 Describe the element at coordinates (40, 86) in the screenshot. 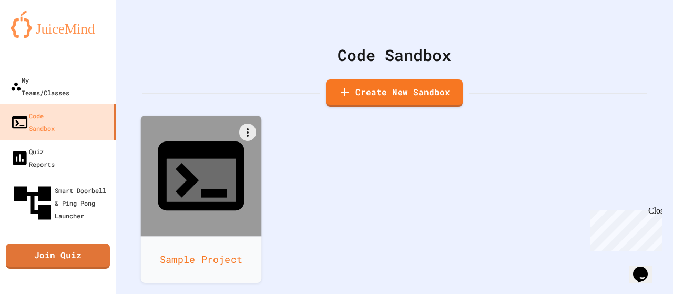

I see `div: My Teams/Classes` at that location.